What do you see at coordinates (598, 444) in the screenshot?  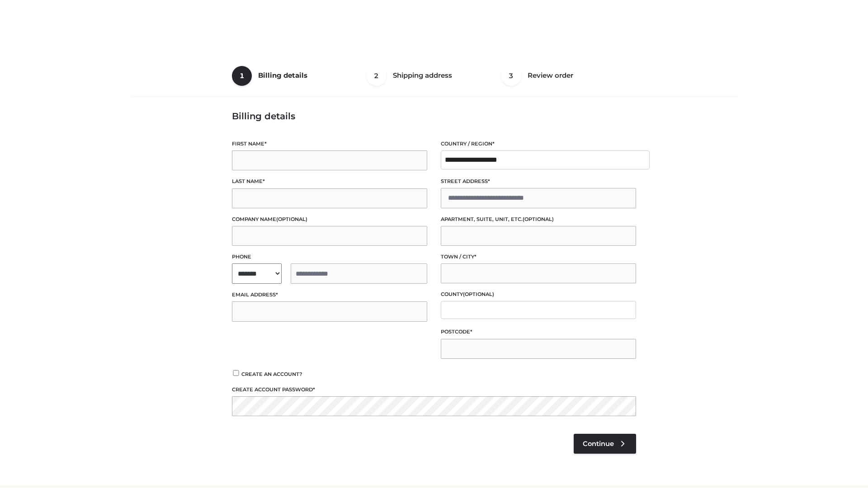 I see `span: Continue` at bounding box center [598, 444].